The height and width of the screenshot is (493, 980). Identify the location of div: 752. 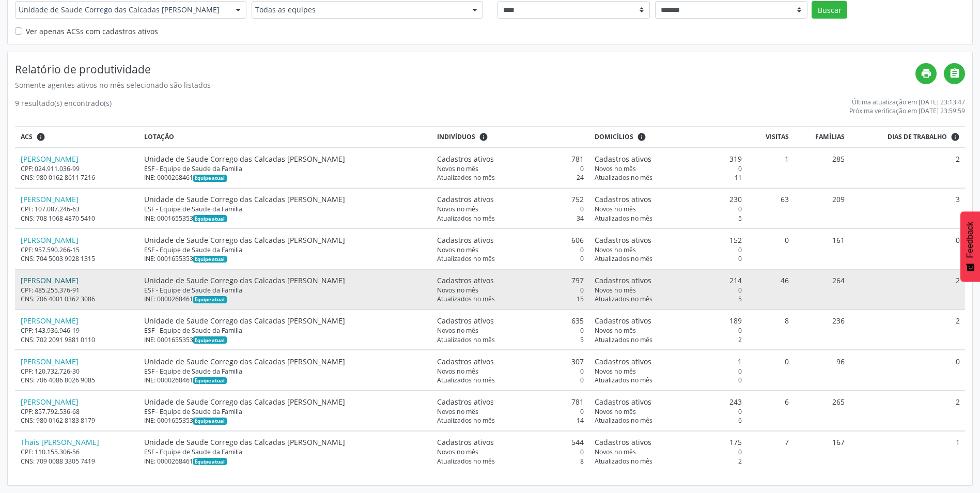
(510, 199).